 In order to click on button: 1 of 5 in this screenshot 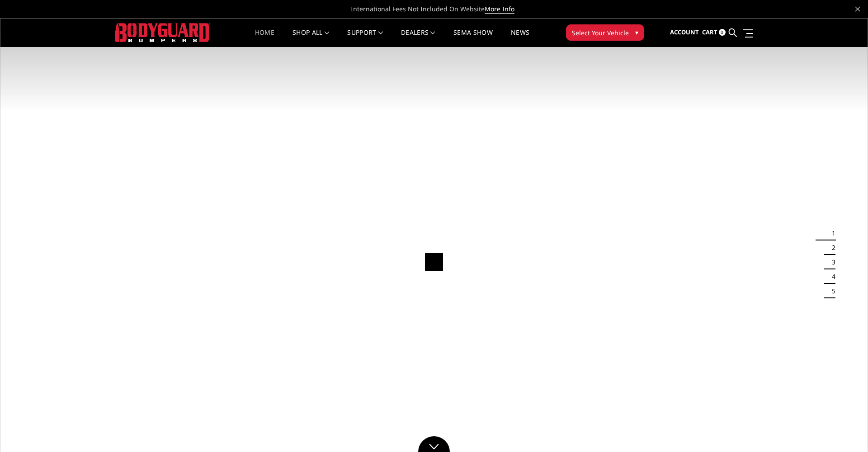, I will do `click(831, 234)`.